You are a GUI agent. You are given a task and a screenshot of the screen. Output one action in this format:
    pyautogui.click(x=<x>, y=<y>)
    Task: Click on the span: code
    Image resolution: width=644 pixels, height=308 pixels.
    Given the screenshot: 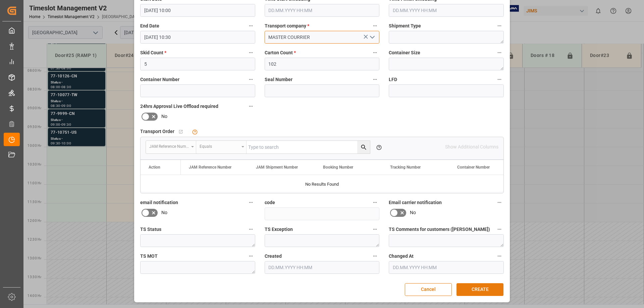 What is the action you would take?
    pyautogui.click(x=269, y=202)
    